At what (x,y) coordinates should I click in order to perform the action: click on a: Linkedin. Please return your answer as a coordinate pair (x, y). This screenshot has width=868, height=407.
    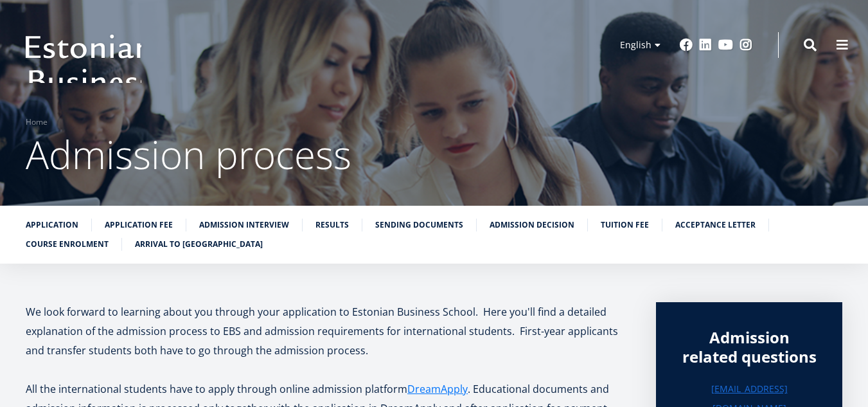
    Looking at the image, I should click on (706, 45).